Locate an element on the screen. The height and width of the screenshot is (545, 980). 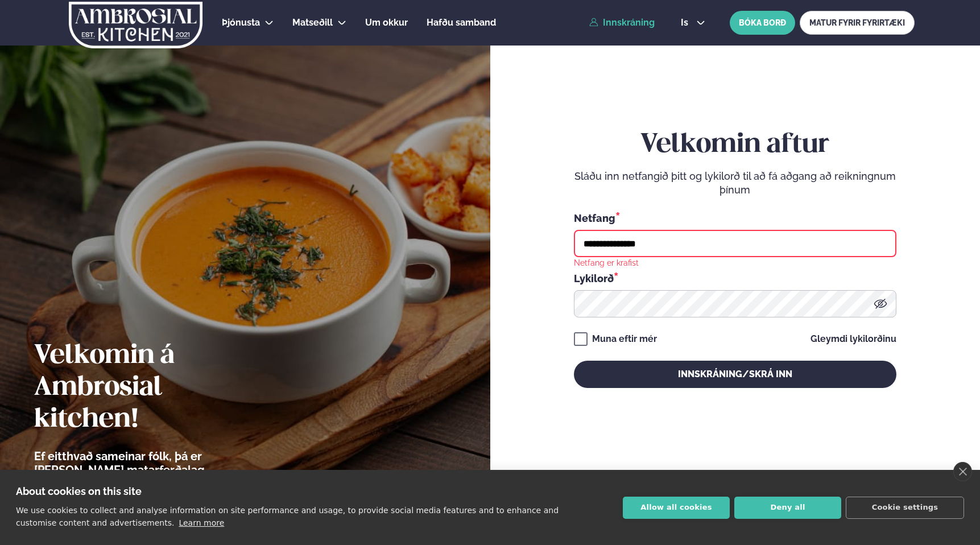
span: Matseðill is located at coordinates (312, 22).